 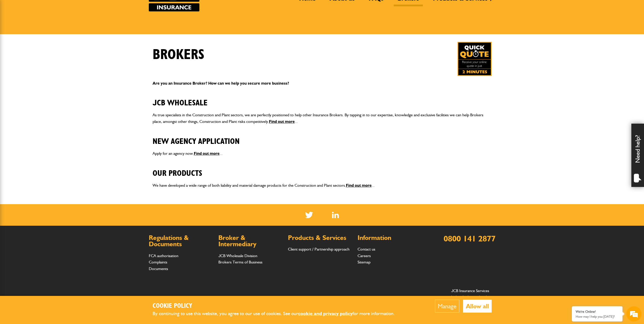 What do you see at coordinates (322, 153) in the screenshot?
I see `p: Apply for an agency now. ...` at bounding box center [322, 153].